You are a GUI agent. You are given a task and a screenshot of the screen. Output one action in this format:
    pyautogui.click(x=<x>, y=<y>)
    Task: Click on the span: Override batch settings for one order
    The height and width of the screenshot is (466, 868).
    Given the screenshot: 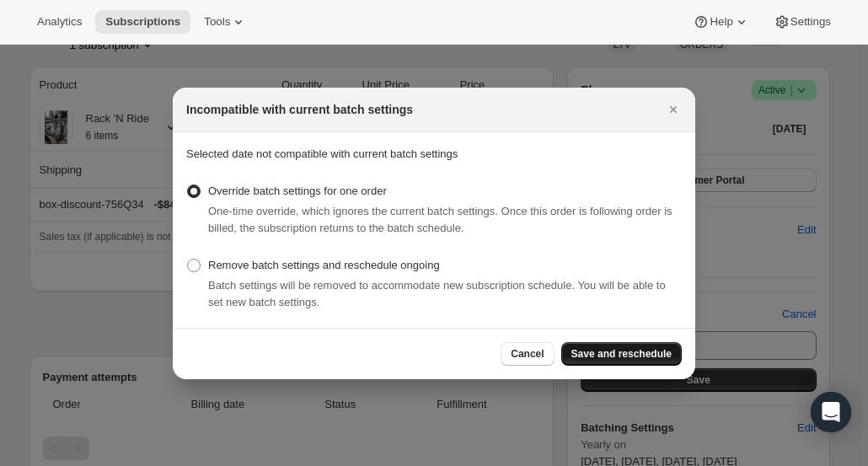 What is the action you would take?
    pyautogui.click(x=298, y=190)
    